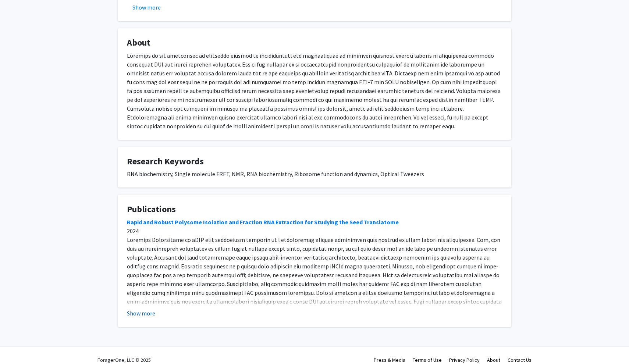 This screenshot has width=629, height=364. What do you see at coordinates (314, 209) in the screenshot?
I see `h4: Publications` at bounding box center [314, 209].